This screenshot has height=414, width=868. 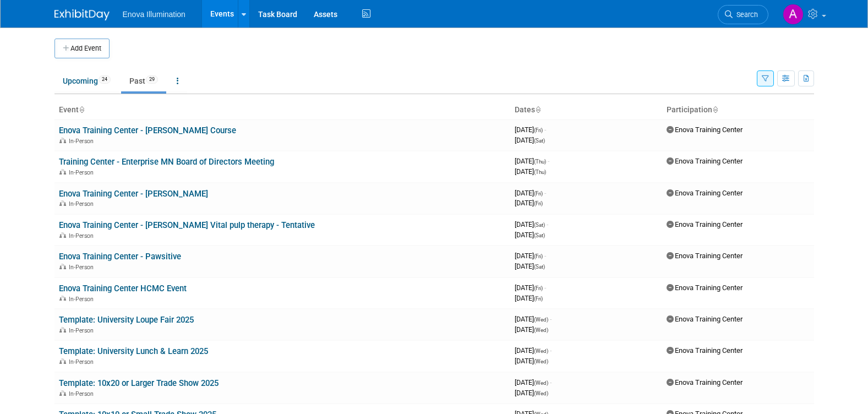 I want to click on a: Template: 10x20 or Larger Trade Show 2025, so click(x=138, y=383).